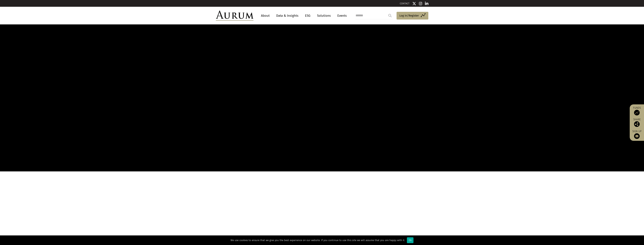 The image size is (644, 245). I want to click on img: Sign up to our newsletter, so click(637, 136).